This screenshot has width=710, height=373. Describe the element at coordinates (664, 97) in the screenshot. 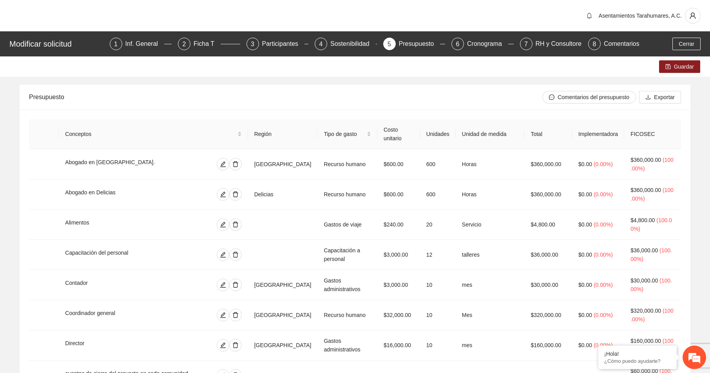

I see `span: Exportar` at that location.